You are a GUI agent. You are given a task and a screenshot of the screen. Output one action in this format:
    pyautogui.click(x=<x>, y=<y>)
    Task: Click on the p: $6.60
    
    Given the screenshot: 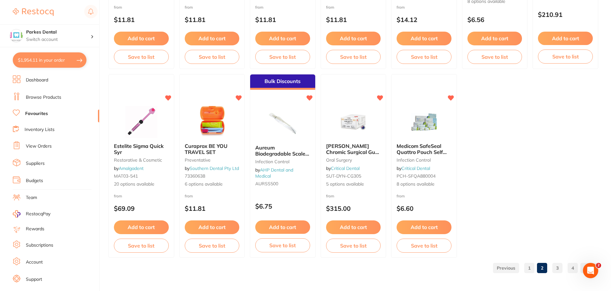 What is the action you would take?
    pyautogui.click(x=424, y=208)
    